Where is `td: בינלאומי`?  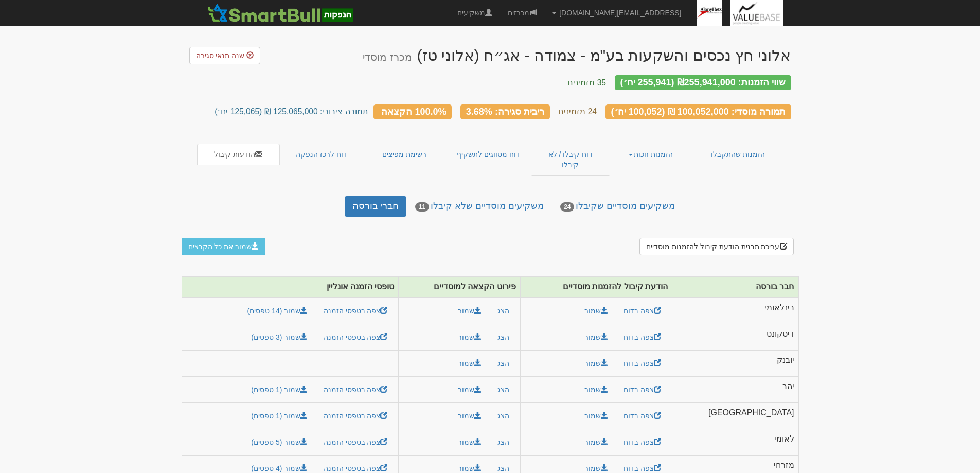
td: בינלאומי is located at coordinates (735, 311).